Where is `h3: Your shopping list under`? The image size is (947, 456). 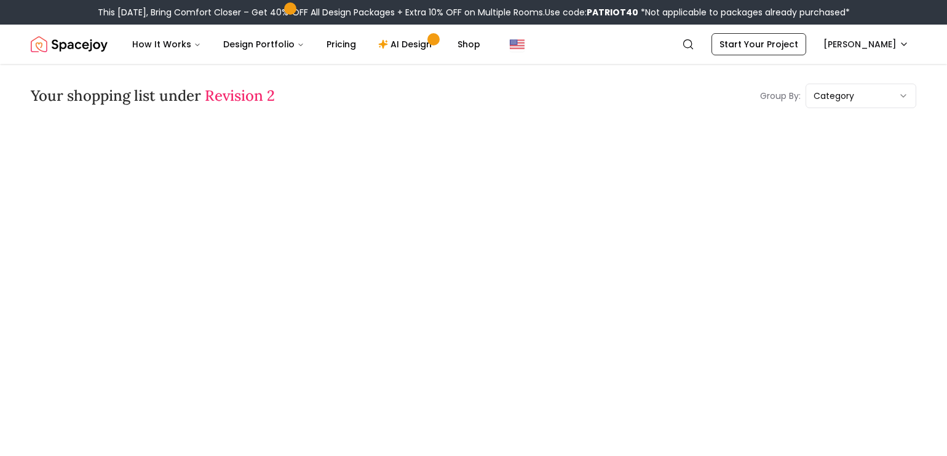 h3: Your shopping list under is located at coordinates (153, 96).